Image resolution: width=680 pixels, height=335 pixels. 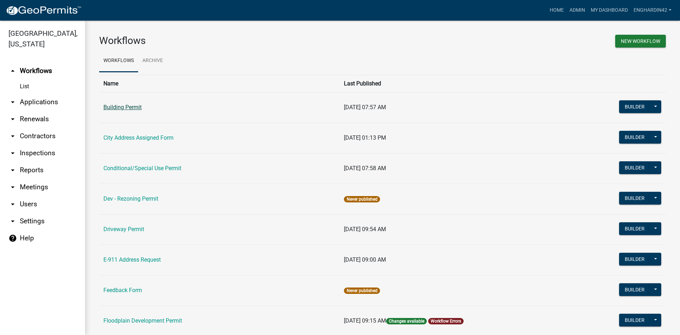 What do you see at coordinates (153, 61) in the screenshot?
I see `a: Archive` at bounding box center [153, 61].